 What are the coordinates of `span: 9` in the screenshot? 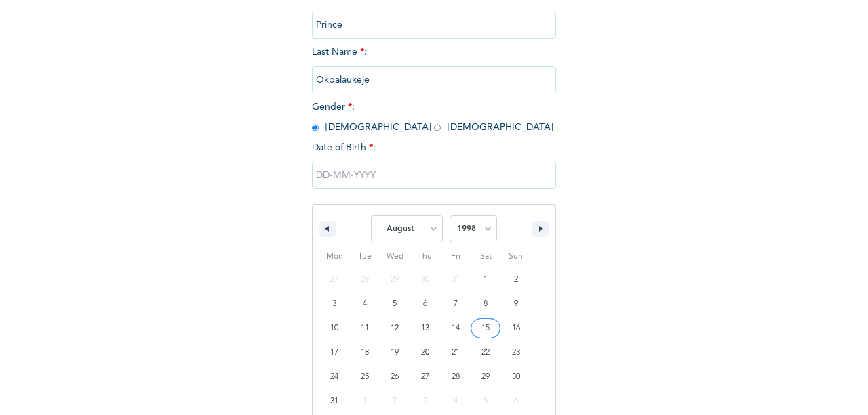 It's located at (516, 304).